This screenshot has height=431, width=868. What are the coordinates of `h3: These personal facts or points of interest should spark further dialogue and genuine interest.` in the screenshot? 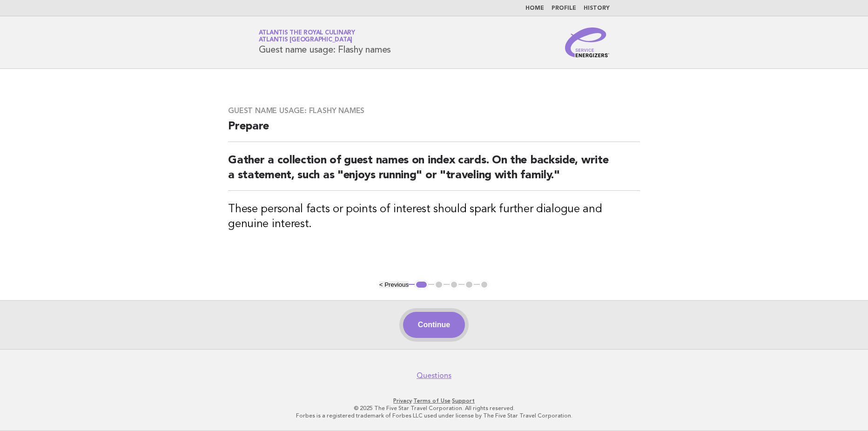 It's located at (434, 217).